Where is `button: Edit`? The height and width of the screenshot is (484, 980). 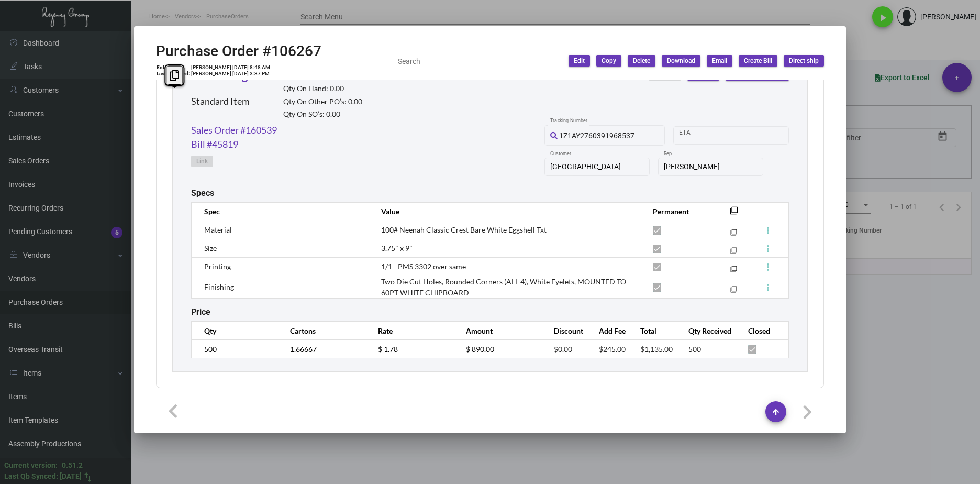
button: Edit is located at coordinates (579, 61).